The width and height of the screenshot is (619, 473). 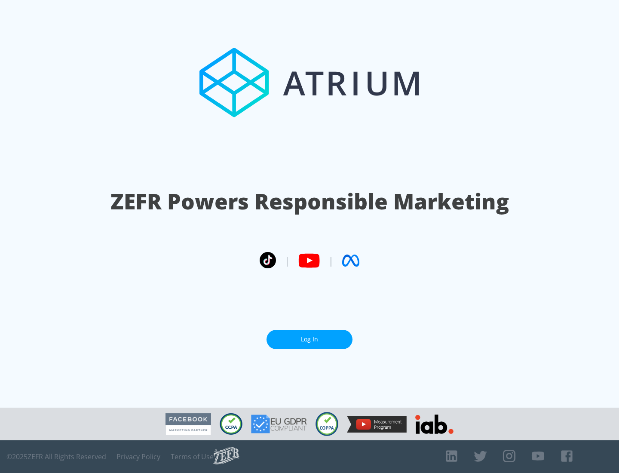 I want to click on img: Facebook Marketing Partner, so click(x=188, y=424).